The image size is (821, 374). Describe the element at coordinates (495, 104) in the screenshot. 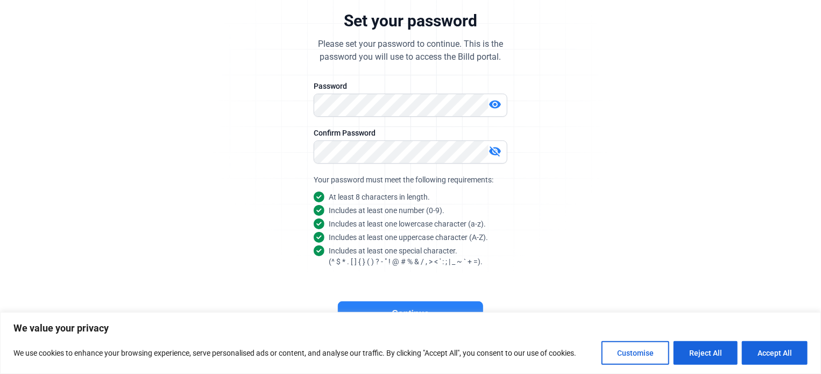

I see `mat-icon: visibility` at that location.